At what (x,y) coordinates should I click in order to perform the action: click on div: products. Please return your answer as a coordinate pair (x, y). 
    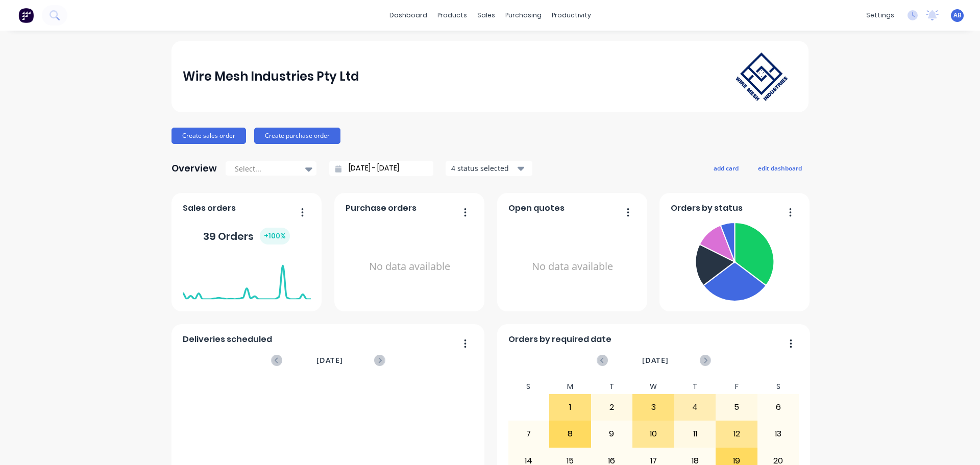
    Looking at the image, I should click on (452, 16).